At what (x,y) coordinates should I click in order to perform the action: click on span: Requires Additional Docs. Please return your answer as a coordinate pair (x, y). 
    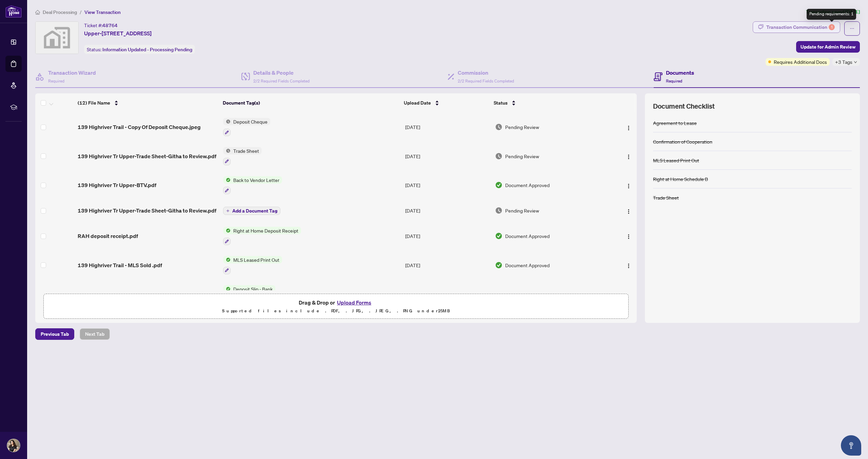
    Looking at the image, I should click on (800, 62).